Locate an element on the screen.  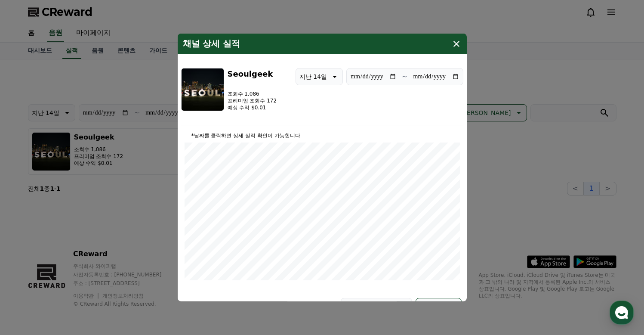
a: 설정 is located at coordinates (138, 275).